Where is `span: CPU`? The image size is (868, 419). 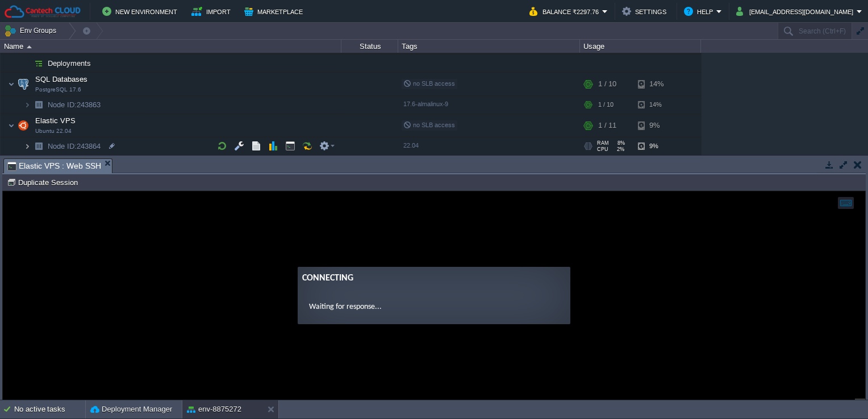
span: CPU is located at coordinates (603, 150).